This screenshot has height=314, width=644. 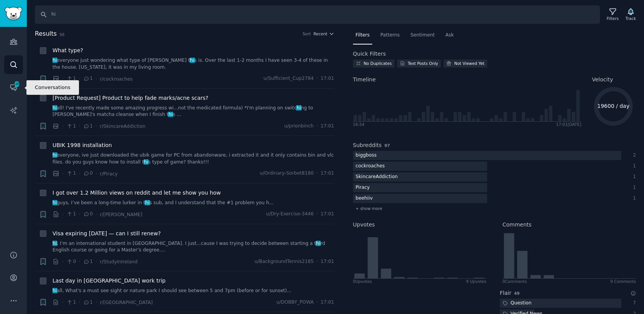 What do you see at coordinates (377, 177) in the screenshot?
I see `div: SkincareAddiction` at bounding box center [377, 177].